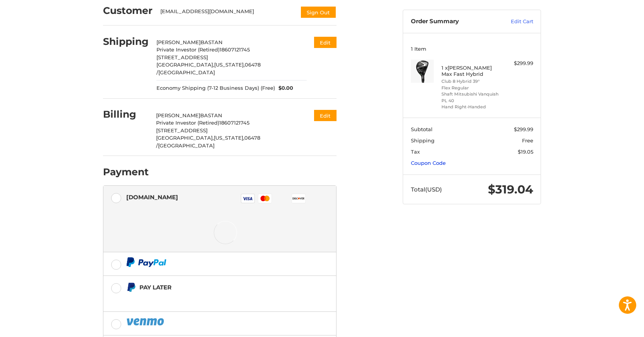 This screenshot has width=644, height=337. What do you see at coordinates (518, 63) in the screenshot?
I see `div: $299.99` at bounding box center [518, 63].